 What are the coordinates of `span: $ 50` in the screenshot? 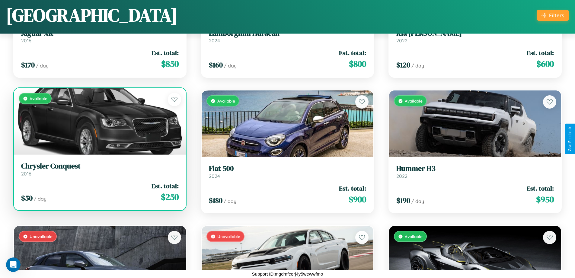 It's located at (27, 198).